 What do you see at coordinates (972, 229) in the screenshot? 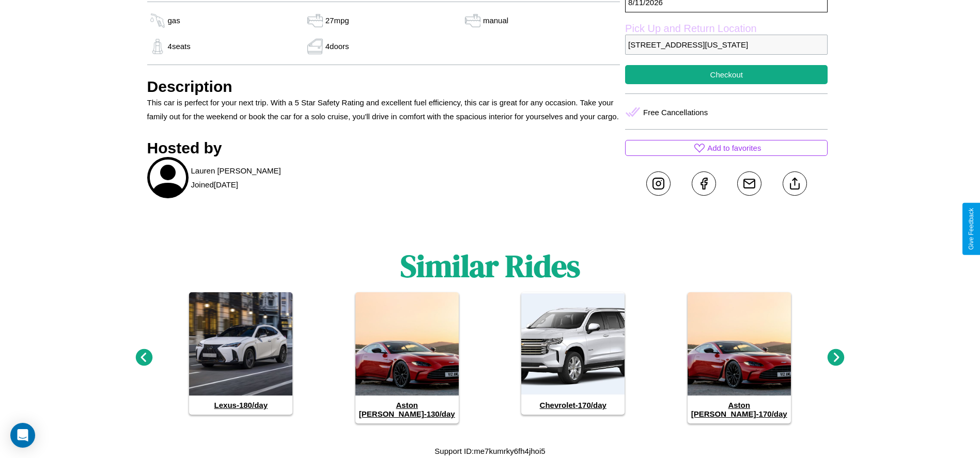
I see `div: Give Feedback` at bounding box center [972, 229].